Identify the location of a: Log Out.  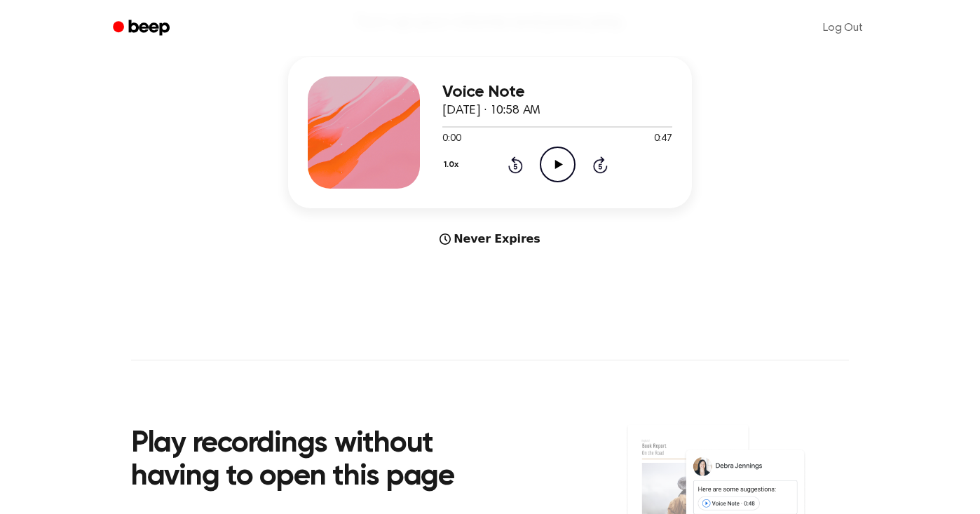
(843, 28).